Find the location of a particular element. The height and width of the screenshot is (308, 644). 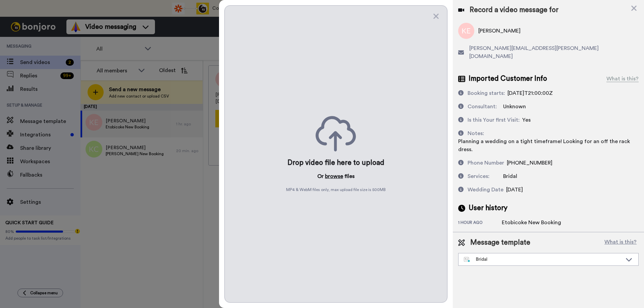

div: 1 hour ago is located at coordinates (479, 224).